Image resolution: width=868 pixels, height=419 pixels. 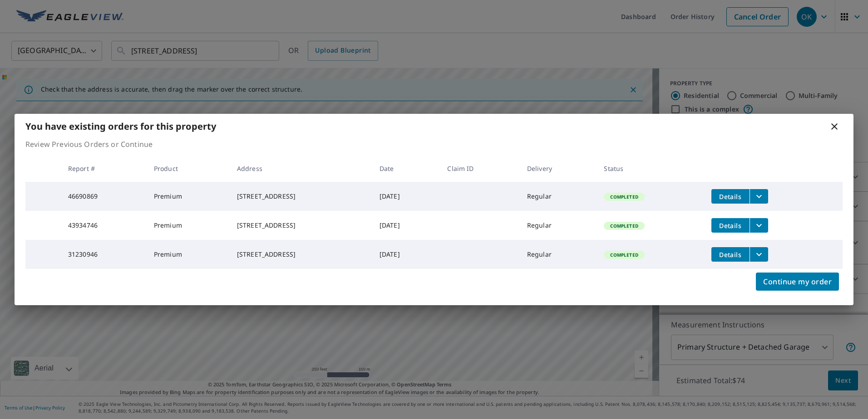 I want to click on button: detailsBtn-46690869, so click(x=730, y=196).